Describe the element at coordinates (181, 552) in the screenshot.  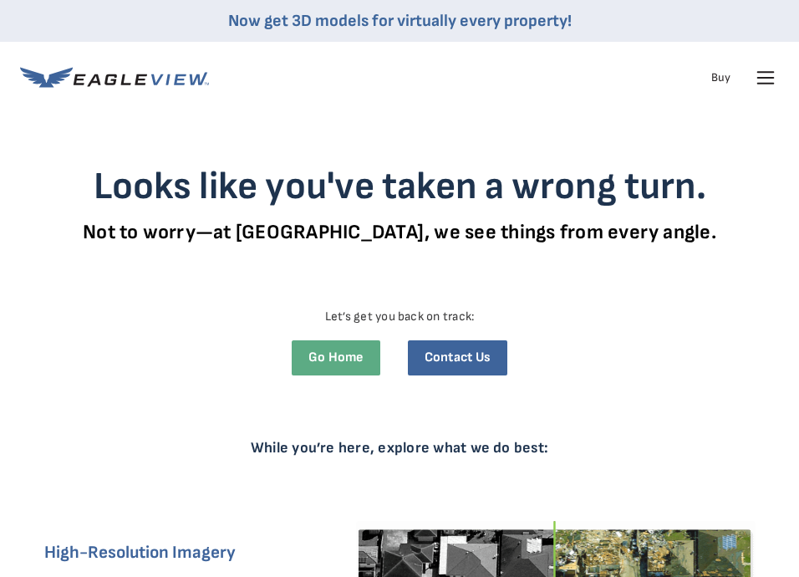
I see `h6: High-Resolution Imagery` at that location.